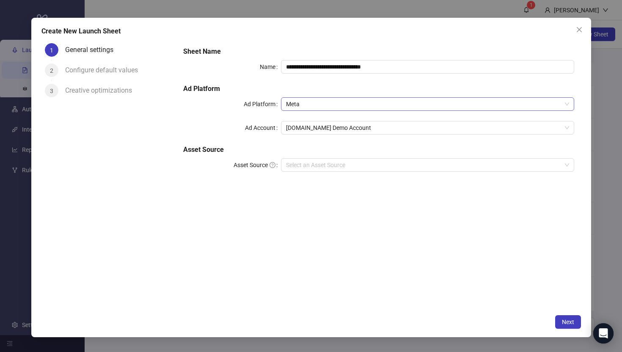  I want to click on h5: Sheet Name, so click(378, 52).